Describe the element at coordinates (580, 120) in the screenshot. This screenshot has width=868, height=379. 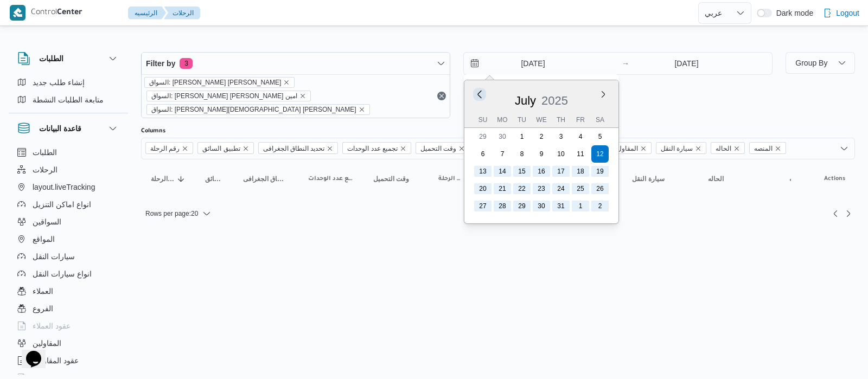
I see `div: Fr` at that location.